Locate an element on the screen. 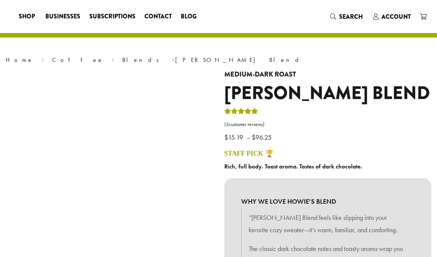 This screenshot has height=257, width=437. a: Blends is located at coordinates (143, 60).